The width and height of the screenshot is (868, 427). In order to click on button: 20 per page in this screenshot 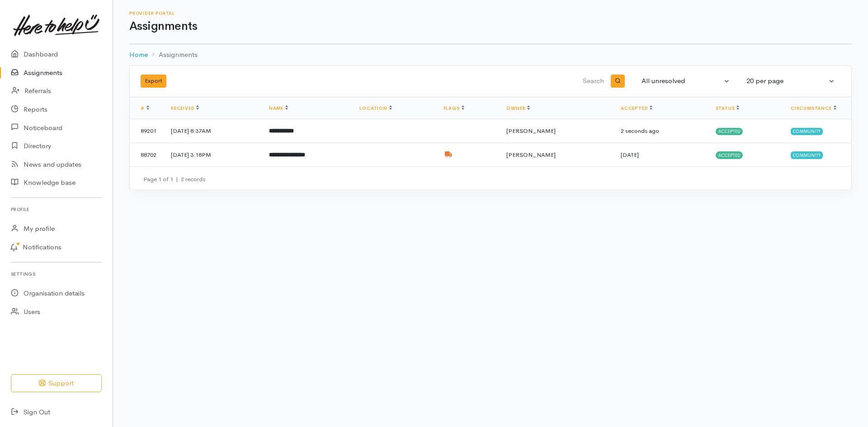, I will do `click(791, 81)`.